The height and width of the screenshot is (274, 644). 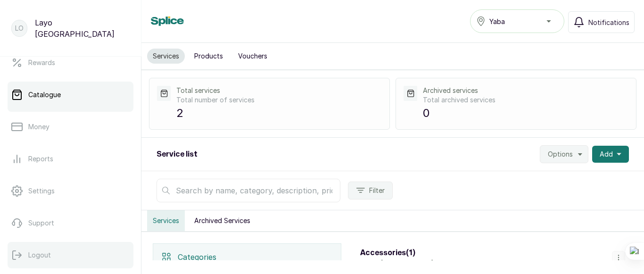 What do you see at coordinates (44, 95) in the screenshot?
I see `p: Catalogue` at bounding box center [44, 95].